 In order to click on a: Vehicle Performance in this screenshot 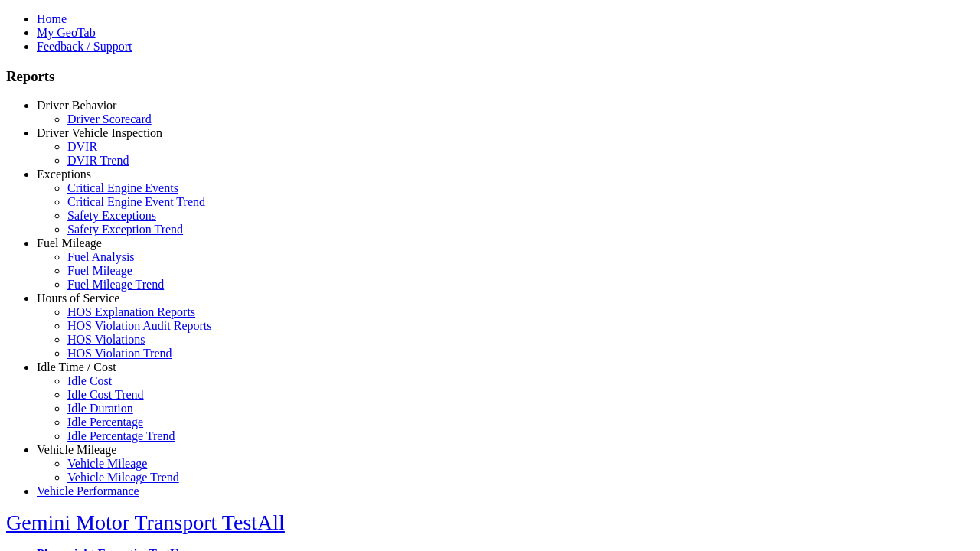, I will do `click(88, 490)`.